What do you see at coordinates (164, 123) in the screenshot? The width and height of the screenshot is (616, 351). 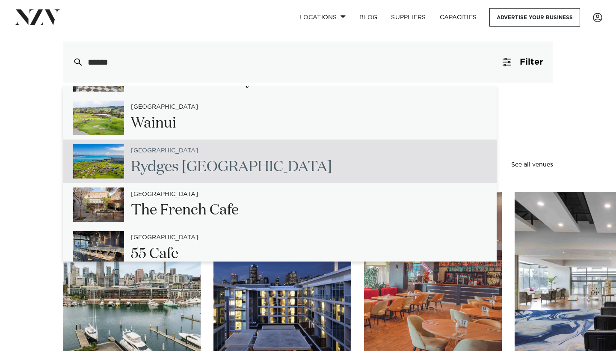 I see `h2: Wainui` at bounding box center [164, 123].